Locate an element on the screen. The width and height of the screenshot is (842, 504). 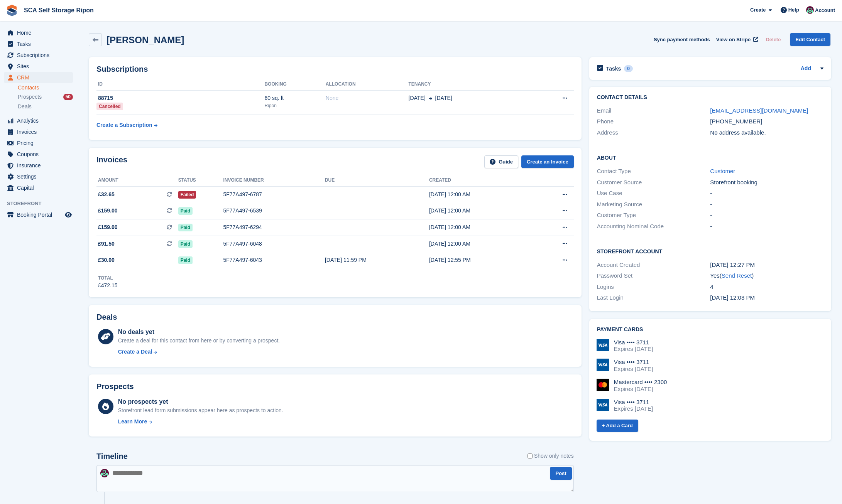
img: stora-icon-8386f47178a22dfd0bd8f6a31ec36ba5ce8667c1dd55bd0f319d3a0aa187defe.svg is located at coordinates (12, 11).